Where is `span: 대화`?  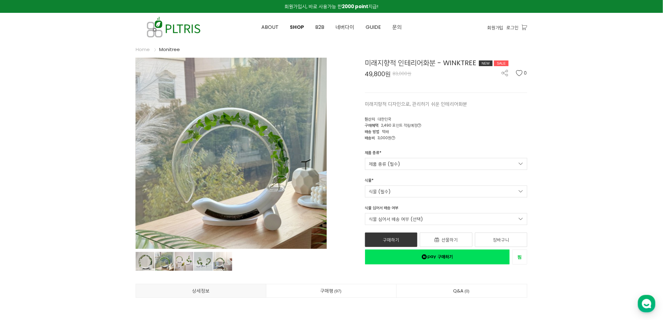
span: 대화 is located at coordinates (61, 211).